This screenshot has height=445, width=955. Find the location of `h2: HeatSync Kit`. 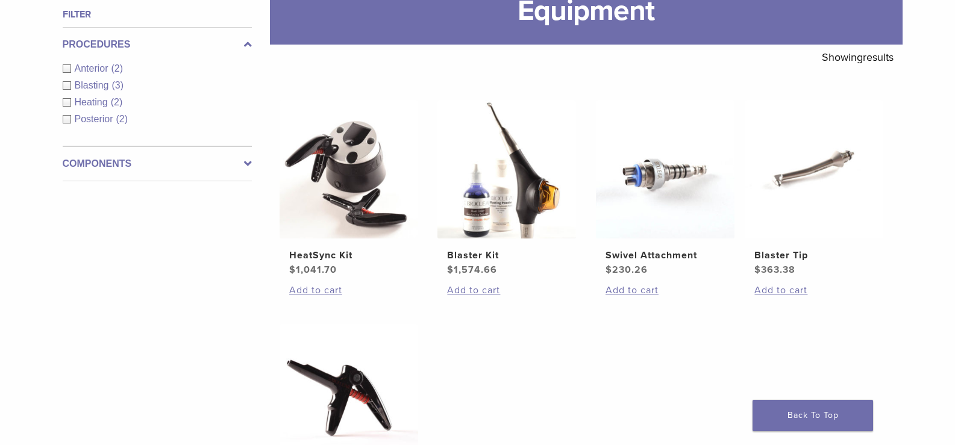

h2: HeatSync Kit is located at coordinates (349, 256).